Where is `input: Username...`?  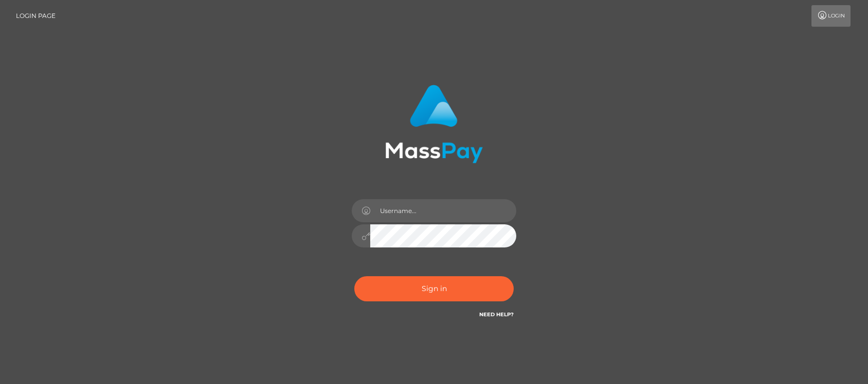 input: Username... is located at coordinates (443, 211).